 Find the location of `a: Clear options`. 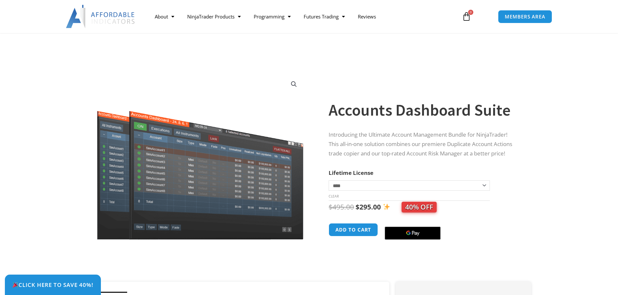

a: Clear options is located at coordinates (333, 197).